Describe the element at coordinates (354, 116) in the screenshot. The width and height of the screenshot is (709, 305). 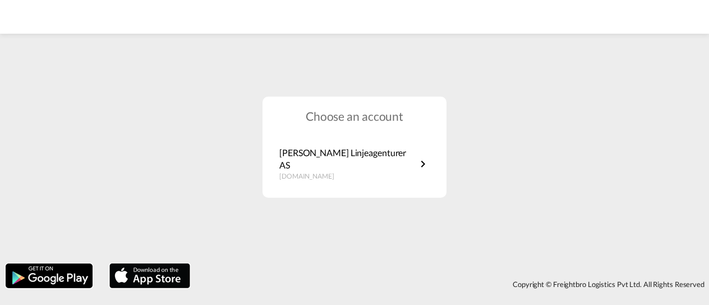
I see `h1: Choose an account` at that location.